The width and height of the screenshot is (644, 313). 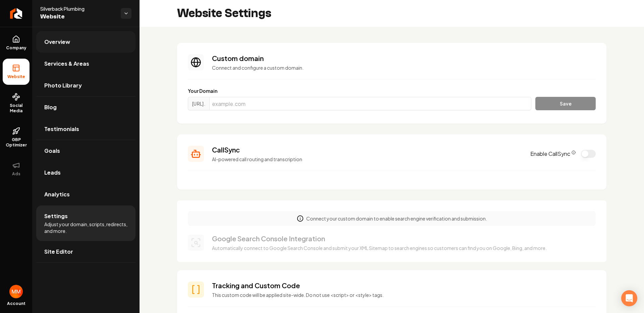 I want to click on h3: Custom domain, so click(x=404, y=58).